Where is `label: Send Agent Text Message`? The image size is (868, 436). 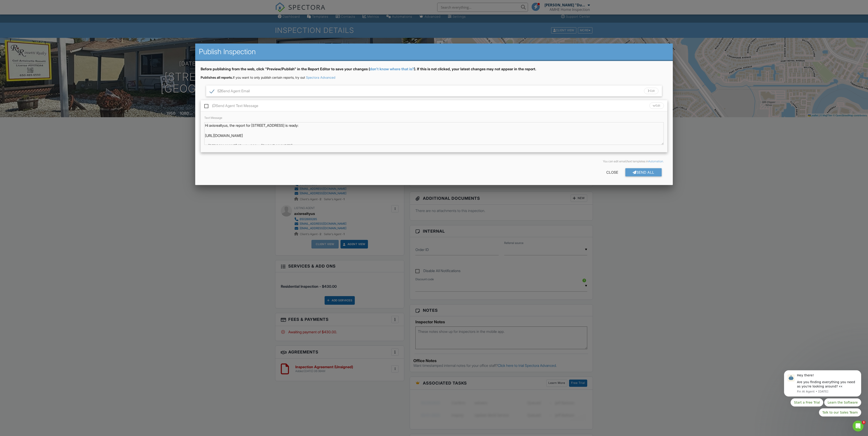
label: Send Agent Text Message is located at coordinates (231, 106).